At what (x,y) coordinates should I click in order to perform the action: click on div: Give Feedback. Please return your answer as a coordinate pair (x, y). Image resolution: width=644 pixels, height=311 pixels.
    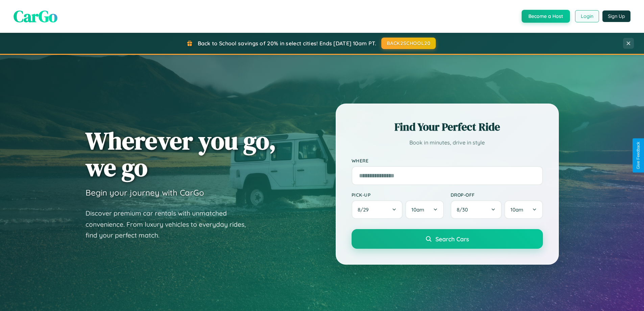
    Looking at the image, I should click on (638, 155).